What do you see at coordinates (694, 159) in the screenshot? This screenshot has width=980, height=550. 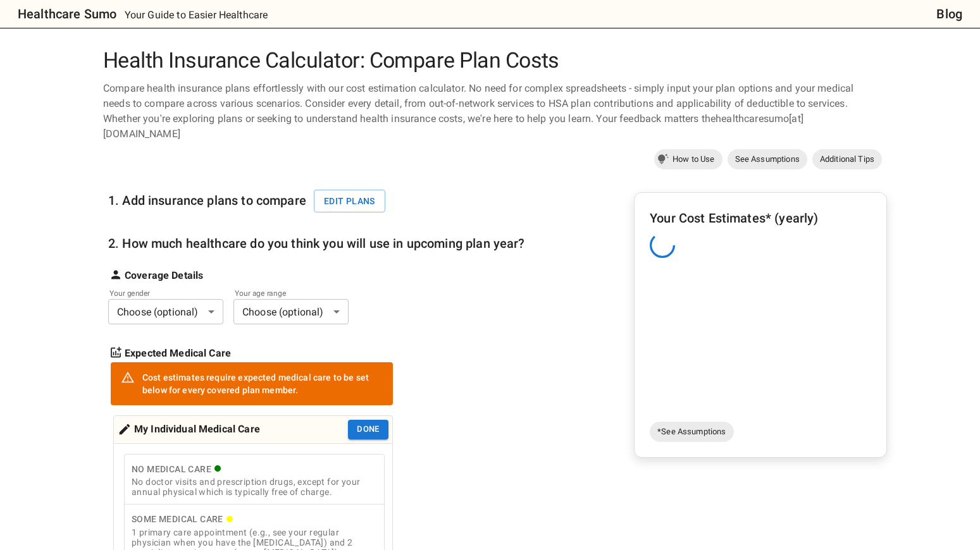 I see `span: How to Use` at bounding box center [694, 159].